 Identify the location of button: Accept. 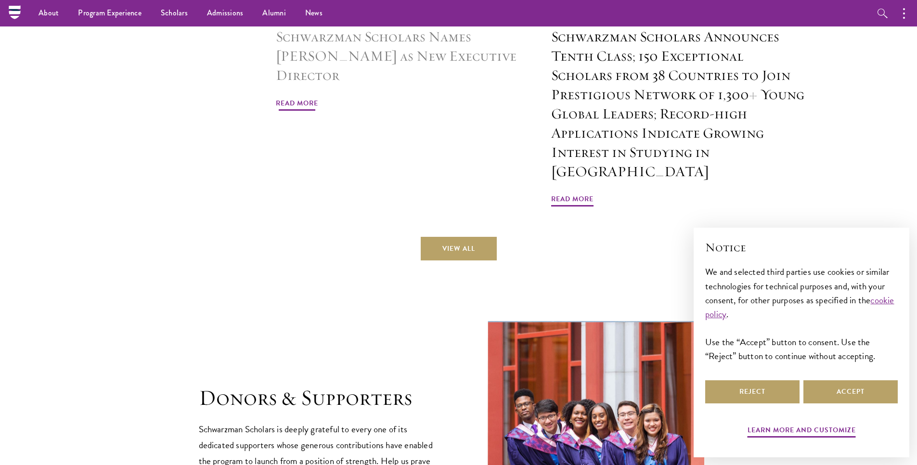
(850, 392).